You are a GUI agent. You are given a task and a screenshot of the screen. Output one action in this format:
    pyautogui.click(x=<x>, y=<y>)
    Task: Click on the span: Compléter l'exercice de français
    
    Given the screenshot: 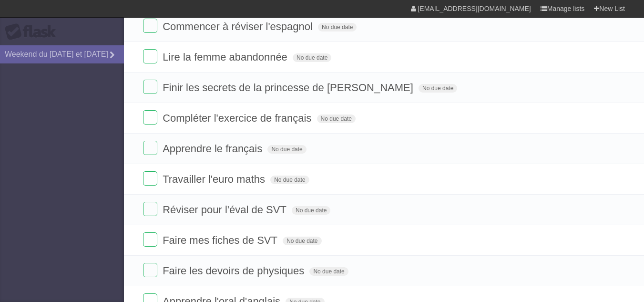 What is the action you would take?
    pyautogui.click(x=238, y=118)
    